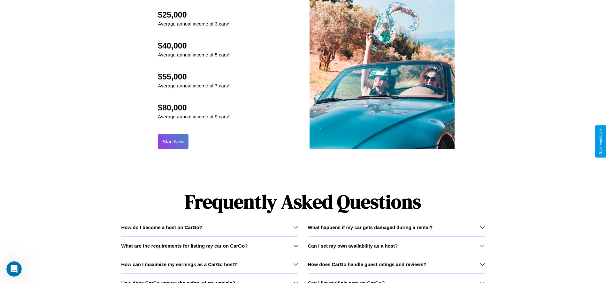 The image size is (606, 283). What do you see at coordinates (194, 77) in the screenshot?
I see `h2: $55,000` at bounding box center [194, 77].